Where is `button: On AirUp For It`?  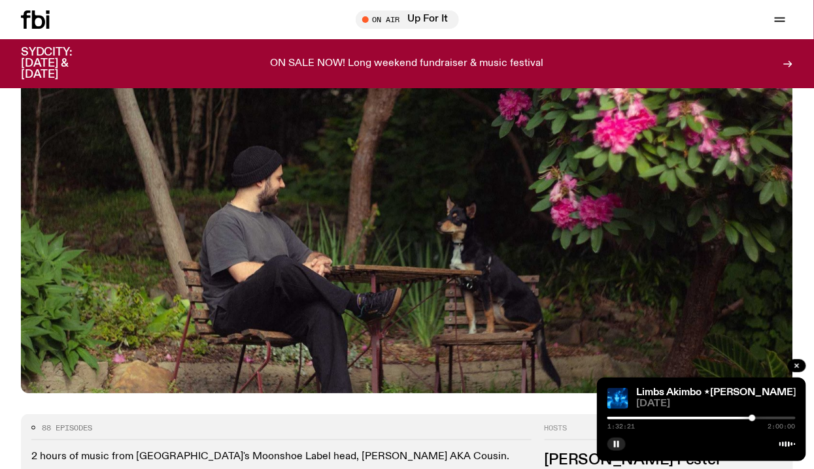 button: On AirUp For It is located at coordinates (407, 20).